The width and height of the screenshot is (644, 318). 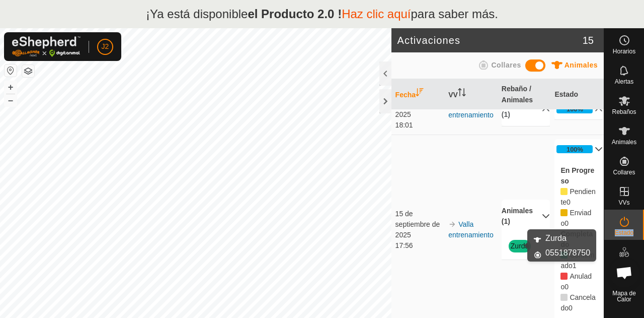 What do you see at coordinates (417, 224) in the screenshot?
I see `font: 15 de septiembre de 2025` at bounding box center [417, 224].